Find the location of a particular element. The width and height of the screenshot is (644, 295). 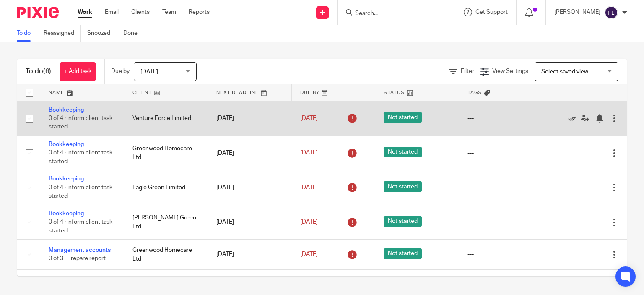

span: Select saved view is located at coordinates (565, 72).